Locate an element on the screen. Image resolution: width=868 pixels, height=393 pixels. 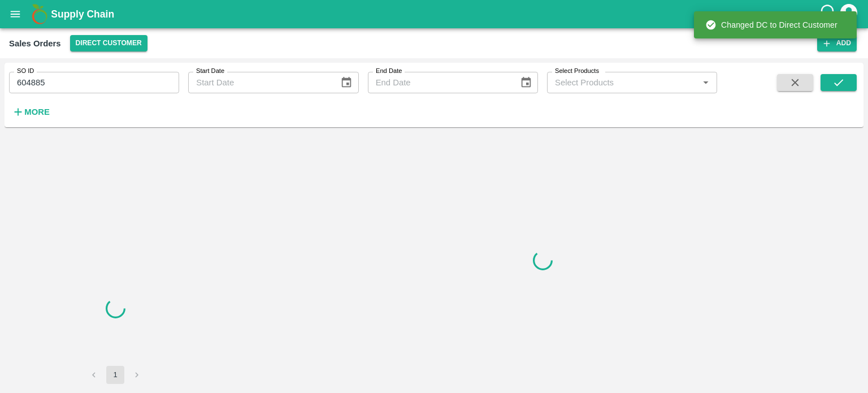
b: Supply Chain is located at coordinates (82, 14).